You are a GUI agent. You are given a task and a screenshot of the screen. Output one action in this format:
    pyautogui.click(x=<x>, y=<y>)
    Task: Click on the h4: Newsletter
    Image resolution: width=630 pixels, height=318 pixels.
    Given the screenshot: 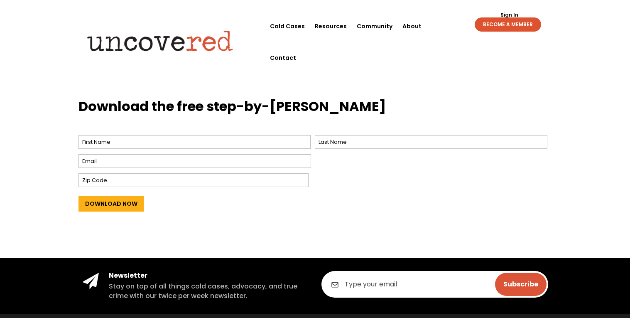 What is the action you would take?
    pyautogui.click(x=209, y=275)
    